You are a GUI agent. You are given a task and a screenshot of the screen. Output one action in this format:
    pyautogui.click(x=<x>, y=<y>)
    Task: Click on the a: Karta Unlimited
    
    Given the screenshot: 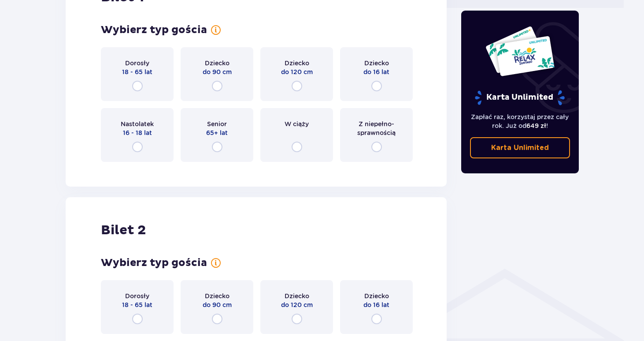 What is the action you would take?
    pyautogui.click(x=520, y=148)
    